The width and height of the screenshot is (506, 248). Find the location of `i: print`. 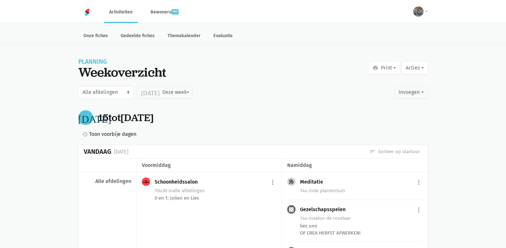

i: print is located at coordinates (375, 68).